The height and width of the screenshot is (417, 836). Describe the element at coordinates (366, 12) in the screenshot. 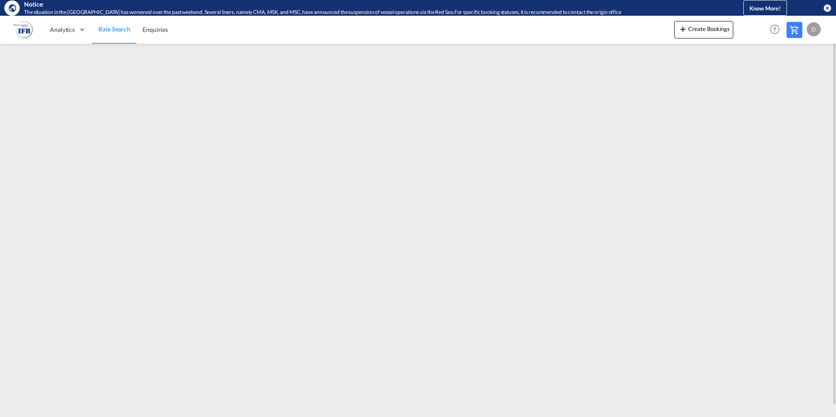

I see `div: The situation in the Red Sea has worsened over the past weekend. Several liners, namely CMA, MSK,...` at that location.